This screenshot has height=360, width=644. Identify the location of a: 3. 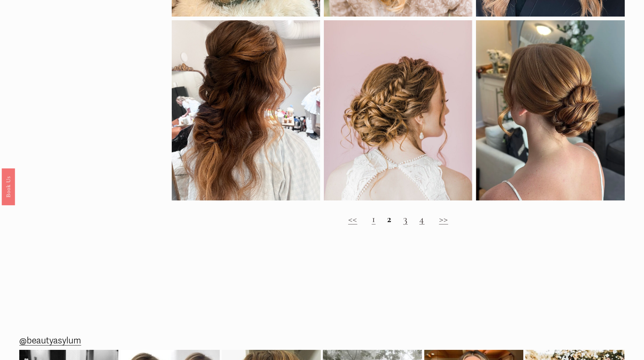
(406, 219).